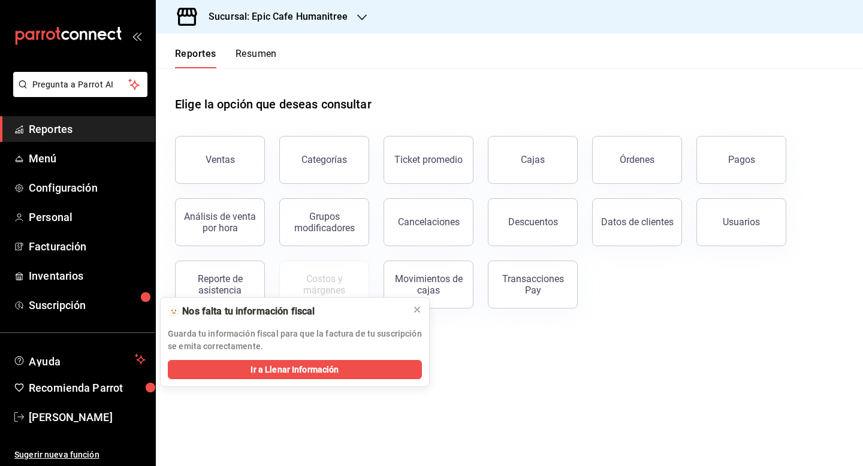 The height and width of the screenshot is (466, 863). Describe the element at coordinates (220, 222) in the screenshot. I see `div: Análisis de venta por hora` at that location.